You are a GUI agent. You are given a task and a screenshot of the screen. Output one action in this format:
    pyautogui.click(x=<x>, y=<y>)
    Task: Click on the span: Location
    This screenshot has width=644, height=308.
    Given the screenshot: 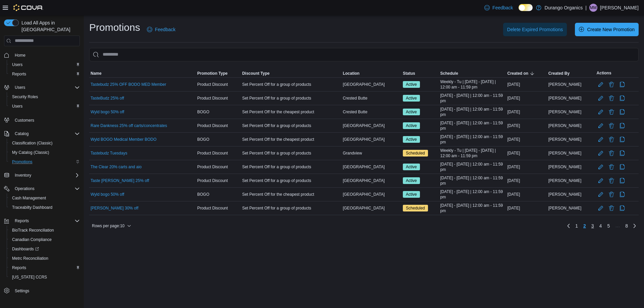 What is the action you would take?
    pyautogui.click(x=351, y=73)
    